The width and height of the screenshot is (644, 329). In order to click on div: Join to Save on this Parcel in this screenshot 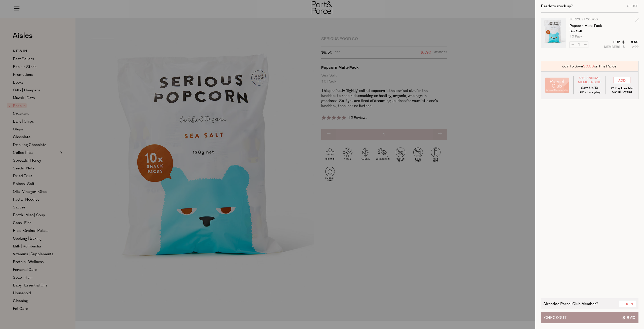, I will do `click(589, 66)`.